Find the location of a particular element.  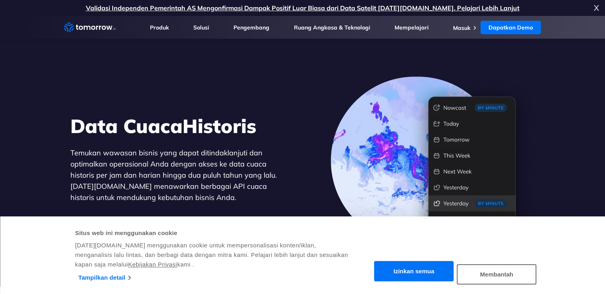

font: kami . is located at coordinates (185, 264).